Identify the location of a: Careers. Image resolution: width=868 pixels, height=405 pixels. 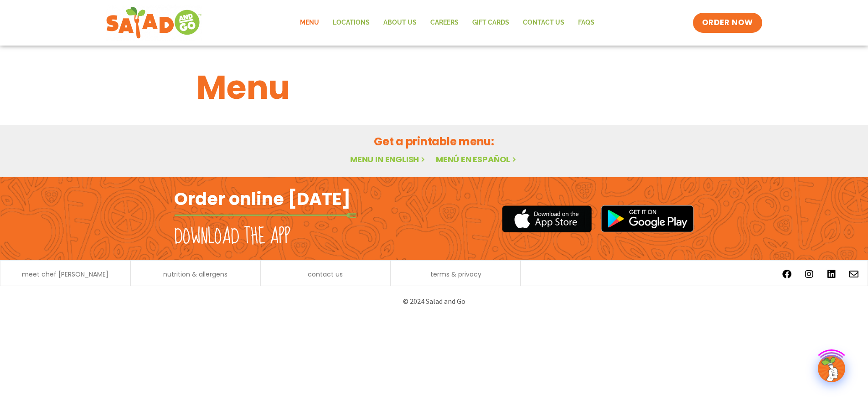
(444, 23).